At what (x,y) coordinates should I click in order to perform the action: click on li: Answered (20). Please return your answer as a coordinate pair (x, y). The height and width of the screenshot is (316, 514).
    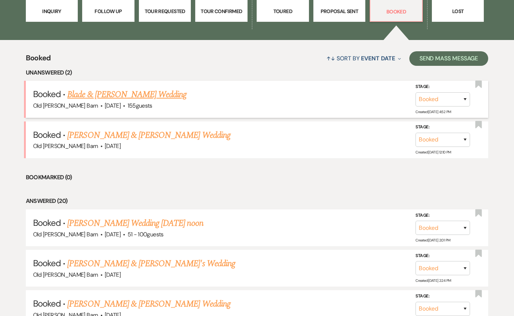
    Looking at the image, I should click on (257, 201).